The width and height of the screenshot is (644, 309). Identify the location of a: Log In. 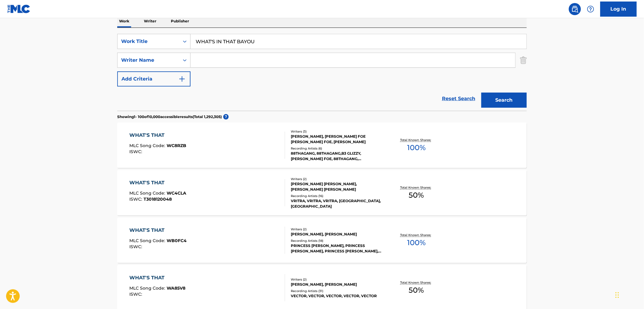
(619, 9).